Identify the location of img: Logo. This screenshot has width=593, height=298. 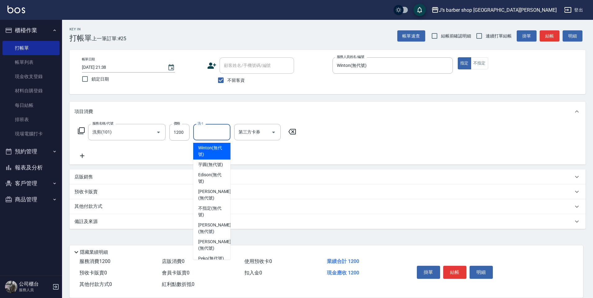
(16, 9).